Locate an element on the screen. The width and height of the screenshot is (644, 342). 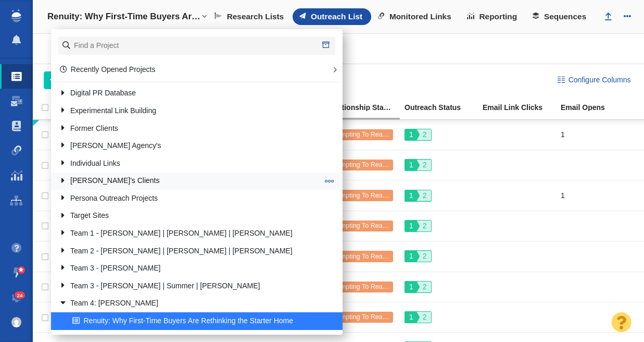
h4: Renuity: Why First-Time Buyers Are Rethinking the Starter Home is located at coordinates (124, 17).